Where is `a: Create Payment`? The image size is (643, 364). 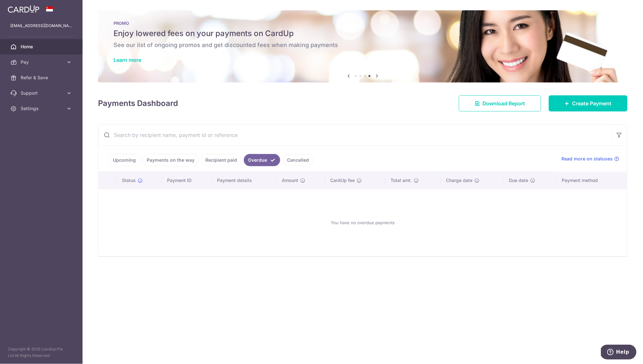 a: Create Payment is located at coordinates (587, 104).